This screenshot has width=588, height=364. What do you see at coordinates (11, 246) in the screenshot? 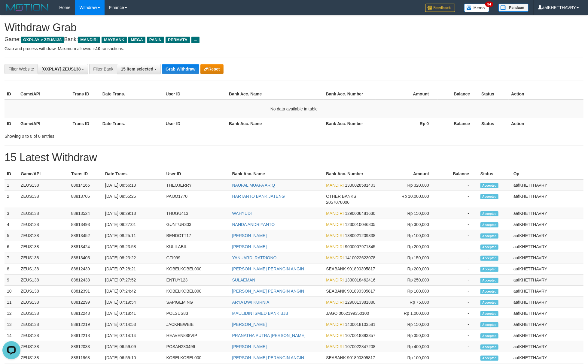
I see `td: 6` at bounding box center [11, 246].